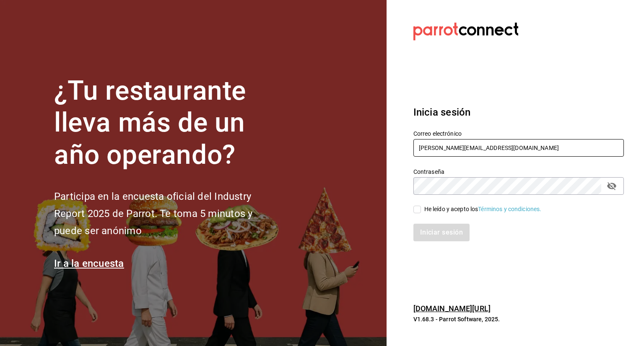 The image size is (644, 346). What do you see at coordinates (612, 186) in the screenshot?
I see `button: passwordField` at bounding box center [612, 186].